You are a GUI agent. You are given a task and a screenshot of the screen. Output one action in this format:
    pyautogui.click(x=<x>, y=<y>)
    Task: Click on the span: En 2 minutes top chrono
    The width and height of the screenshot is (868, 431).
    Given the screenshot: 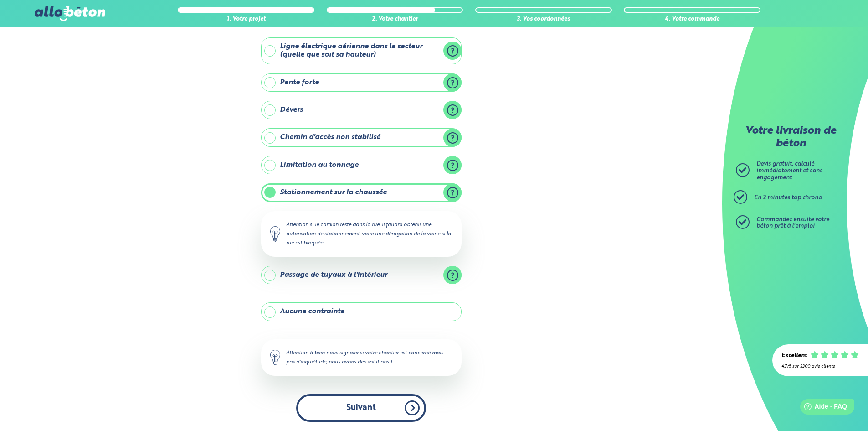 What is the action you would take?
    pyautogui.click(x=788, y=197)
    